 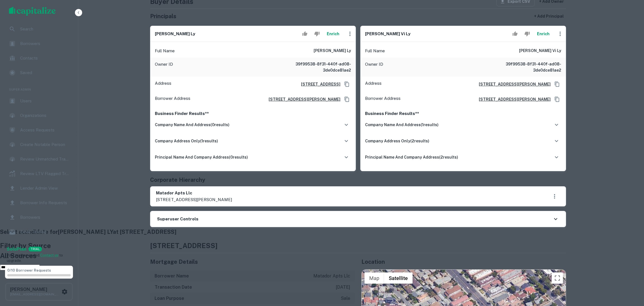 What do you see at coordinates (163, 16) in the screenshot?
I see `h5: Principals` at bounding box center [163, 16].